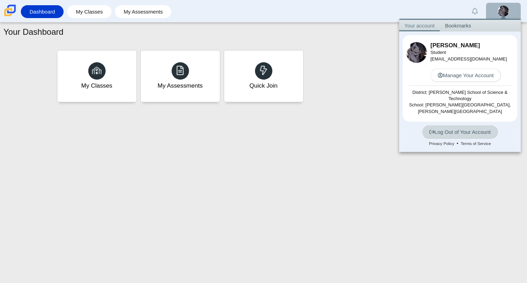 The height and width of the screenshot is (283, 527). What do you see at coordinates (42, 11) in the screenshot?
I see `a: Dashboard` at bounding box center [42, 11].